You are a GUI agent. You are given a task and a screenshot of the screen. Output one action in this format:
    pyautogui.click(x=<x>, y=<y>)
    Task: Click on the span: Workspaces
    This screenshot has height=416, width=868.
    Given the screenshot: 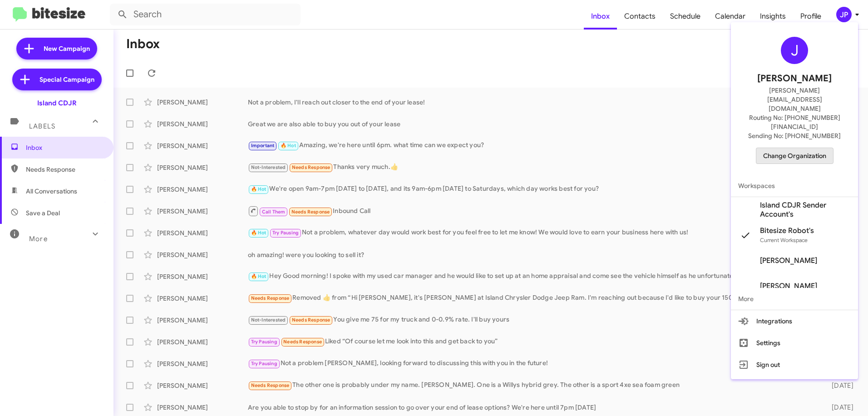 What is the action you would take?
    pyautogui.click(x=794, y=185)
    